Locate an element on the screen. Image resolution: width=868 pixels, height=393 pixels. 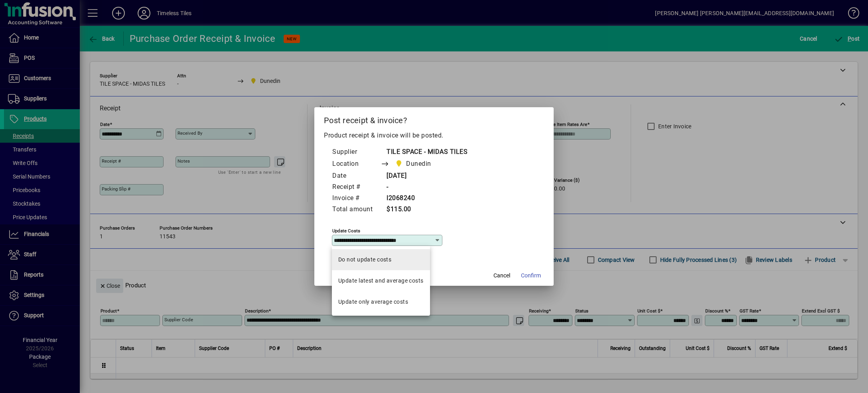
mat-option: Update latest and average costs is located at coordinates (381, 281).